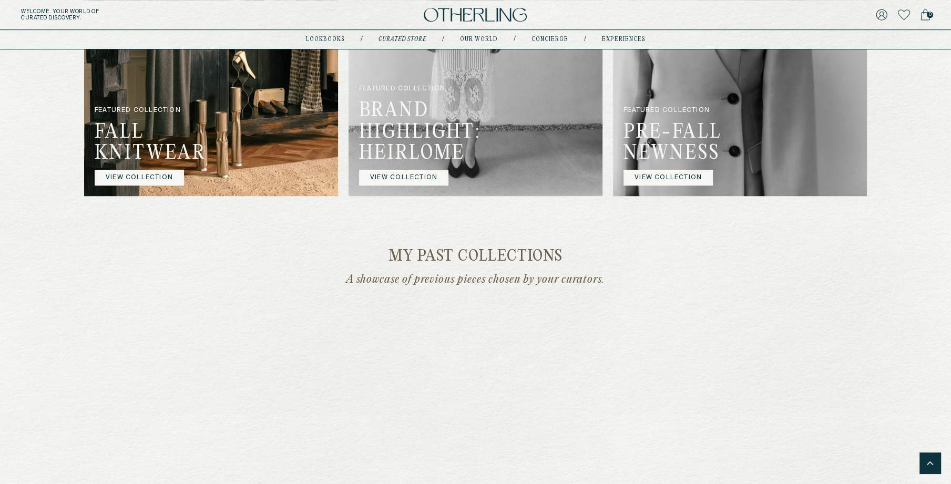 Image resolution: width=951 pixels, height=484 pixels. Describe the element at coordinates (148, 146) in the screenshot. I see `h2: FALL KNITWEAR` at that location.